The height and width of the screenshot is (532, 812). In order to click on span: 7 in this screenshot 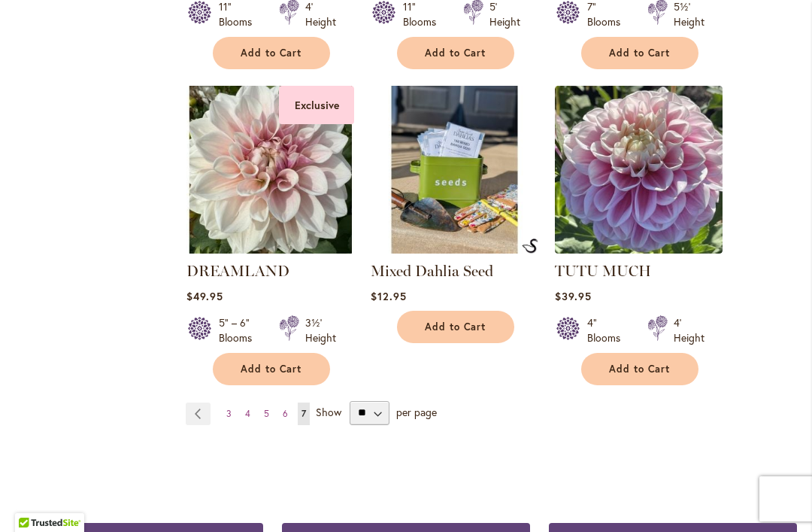, I will do `click(303, 413)`.